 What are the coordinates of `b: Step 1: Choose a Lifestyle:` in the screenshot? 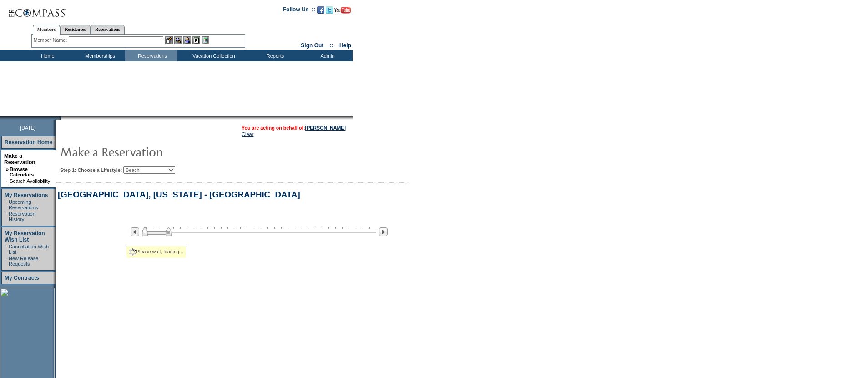 It's located at (91, 170).